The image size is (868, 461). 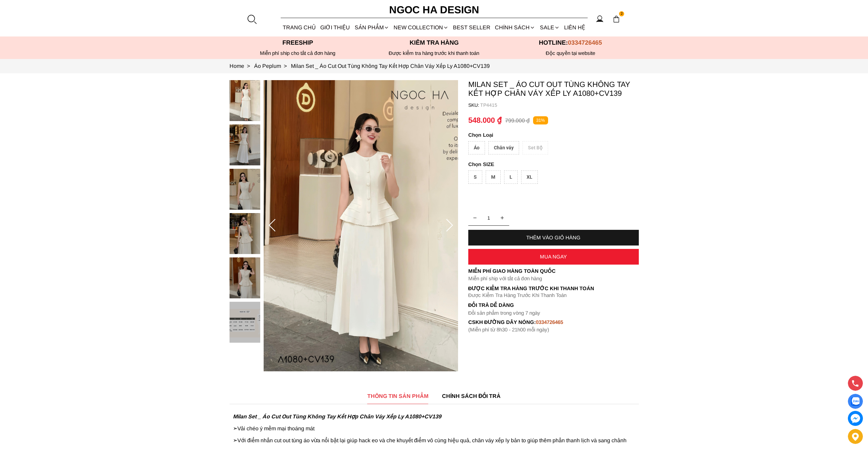 I want to click on a: Ngoc Ha Design, so click(x=434, y=10).